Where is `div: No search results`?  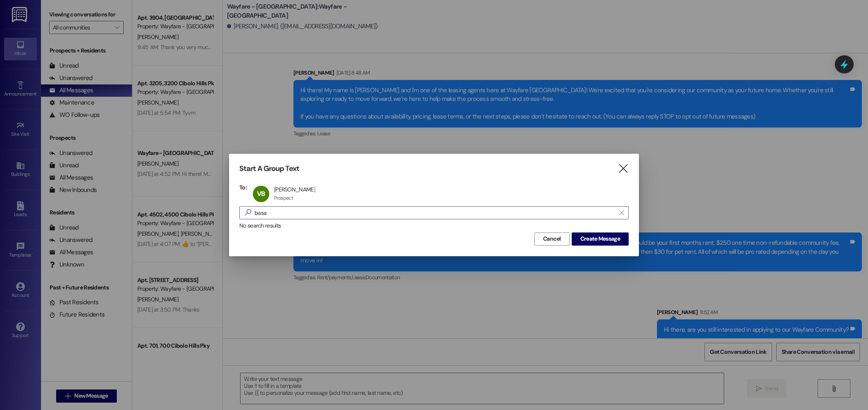
div: No search results is located at coordinates (434, 226).